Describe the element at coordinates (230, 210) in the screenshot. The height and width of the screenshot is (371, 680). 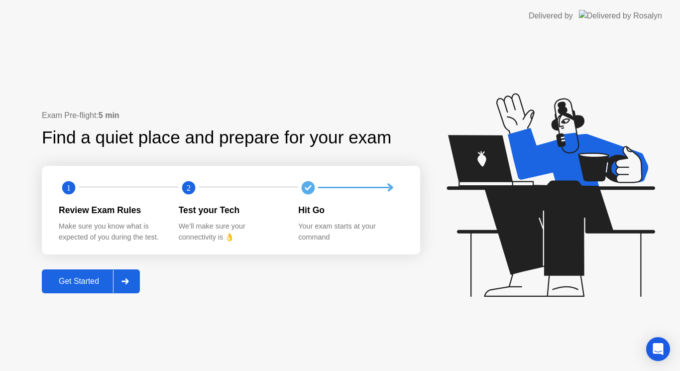
I see `div: Test your Tech` at that location.